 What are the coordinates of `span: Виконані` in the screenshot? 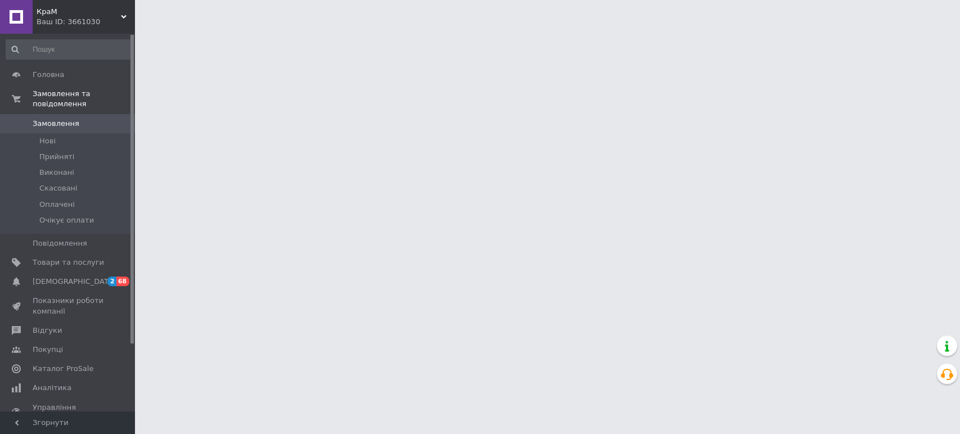 It's located at (57, 173).